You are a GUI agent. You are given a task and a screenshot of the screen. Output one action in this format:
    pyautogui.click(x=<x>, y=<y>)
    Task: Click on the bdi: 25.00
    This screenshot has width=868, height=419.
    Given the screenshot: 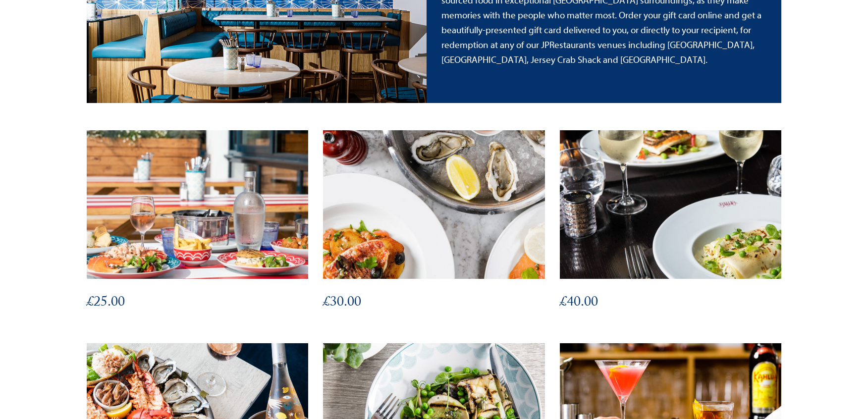 What is the action you would take?
    pyautogui.click(x=106, y=303)
    